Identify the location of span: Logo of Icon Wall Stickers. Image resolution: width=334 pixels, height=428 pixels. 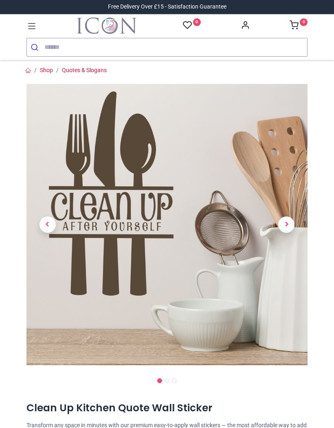
(107, 26).